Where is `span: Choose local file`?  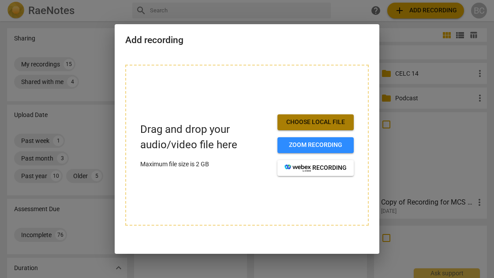
span: Choose local file is located at coordinates (315, 123).